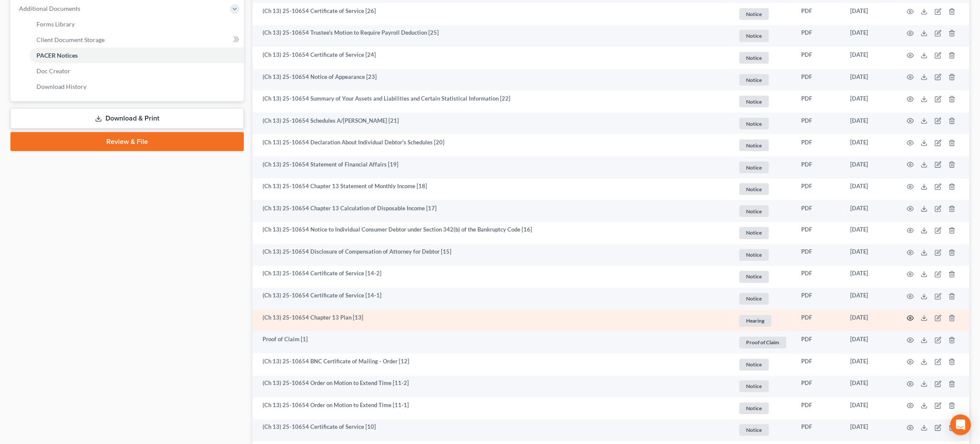  Describe the element at coordinates (57, 55) in the screenshot. I see `span: PACER Notices` at that location.